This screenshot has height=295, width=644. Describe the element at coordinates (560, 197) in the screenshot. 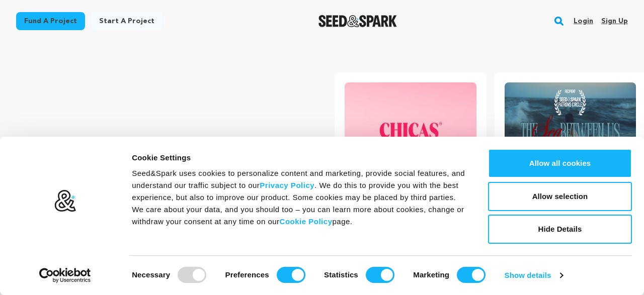

I see `button: Allow selection` at that location.